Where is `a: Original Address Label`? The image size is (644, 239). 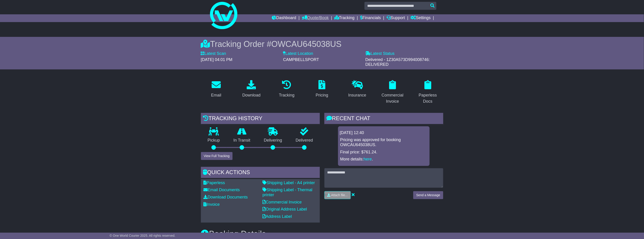 a: Original Address Label is located at coordinates (285, 209).